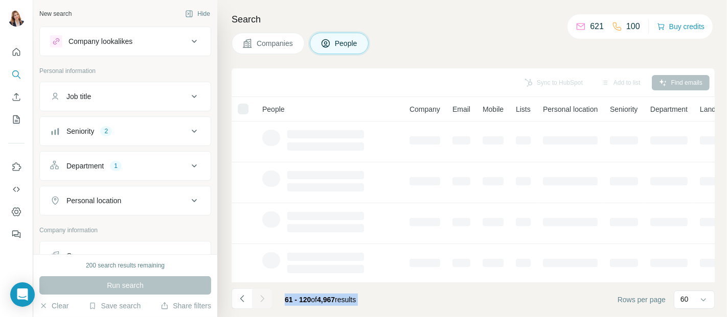 The image size is (727, 317). What do you see at coordinates (713, 109) in the screenshot?
I see `span: Landline` at bounding box center [713, 109].